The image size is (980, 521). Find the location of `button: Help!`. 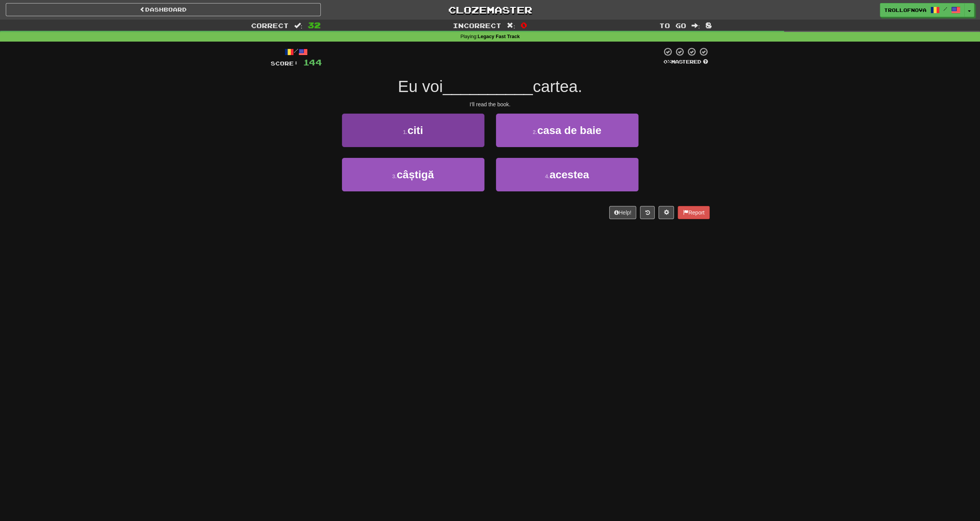

button: Help! is located at coordinates (622, 213).